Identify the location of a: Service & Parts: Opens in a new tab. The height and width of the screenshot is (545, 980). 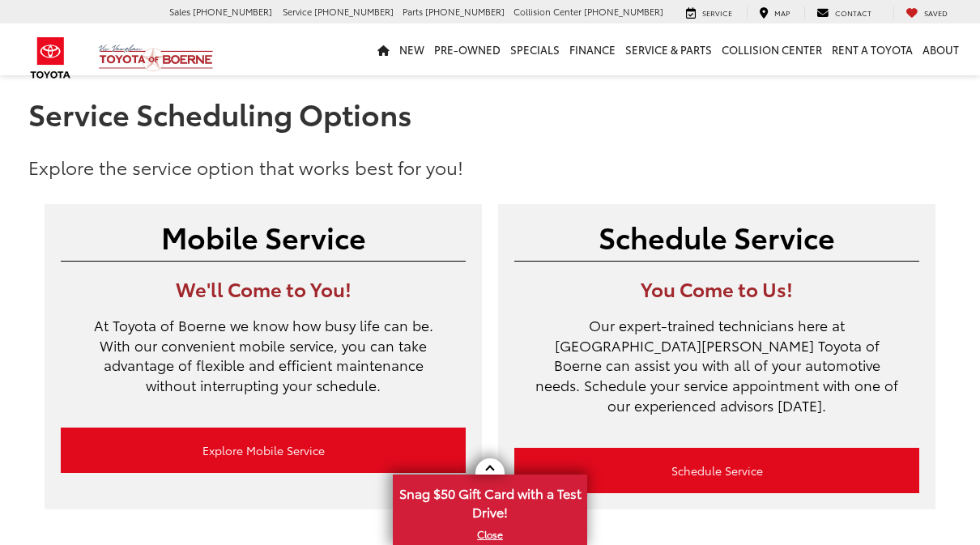
(668, 50).